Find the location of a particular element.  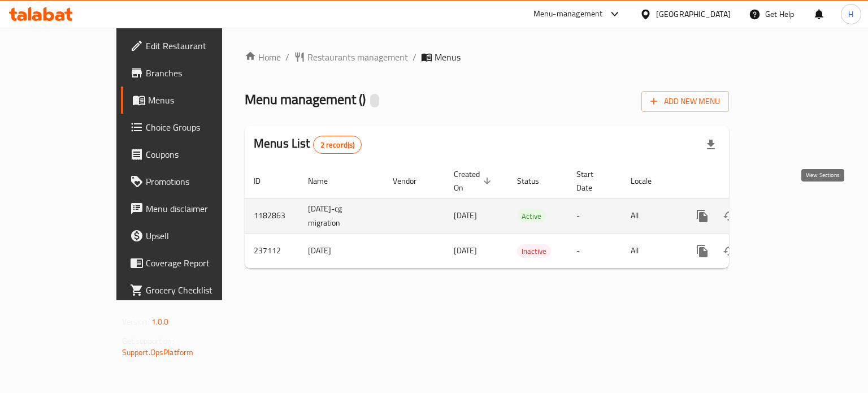

a: Home is located at coordinates (263, 57).